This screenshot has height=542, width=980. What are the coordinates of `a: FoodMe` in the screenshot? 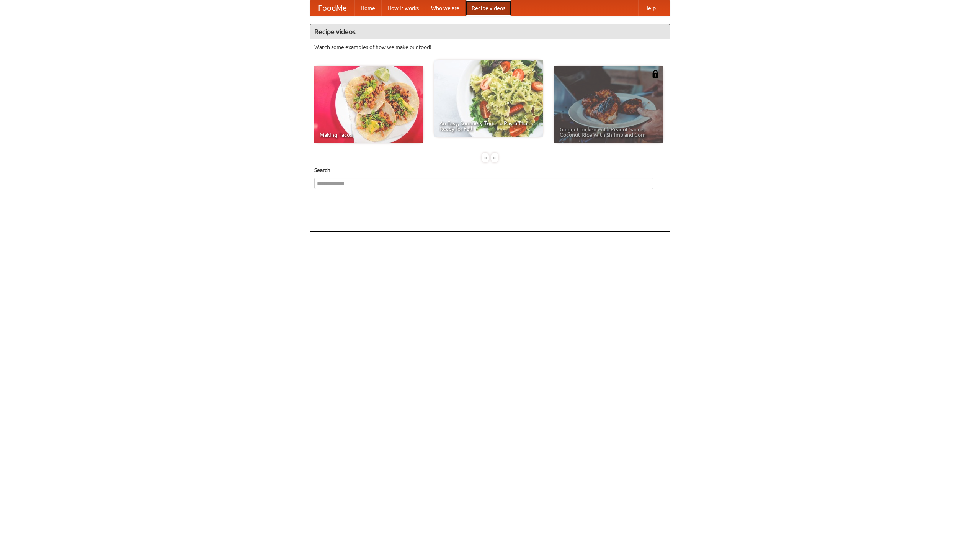 It's located at (332, 8).